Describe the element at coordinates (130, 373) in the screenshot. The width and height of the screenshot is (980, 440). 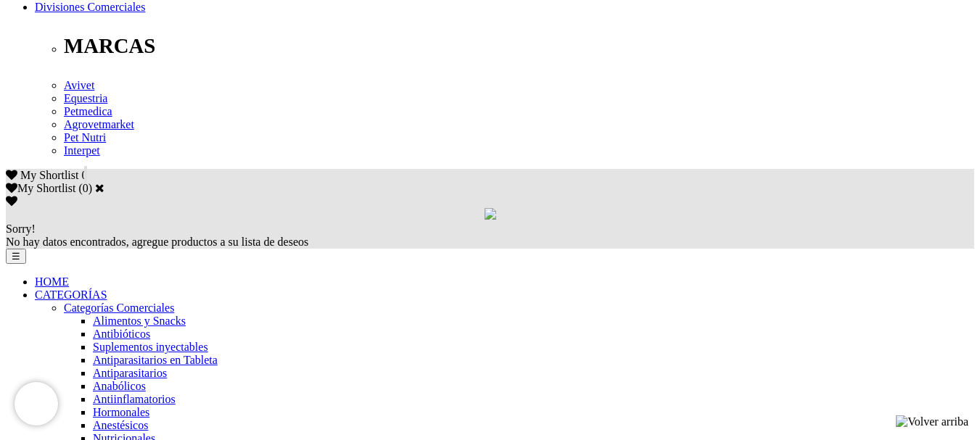
I see `span: Antiparasitarios` at that location.